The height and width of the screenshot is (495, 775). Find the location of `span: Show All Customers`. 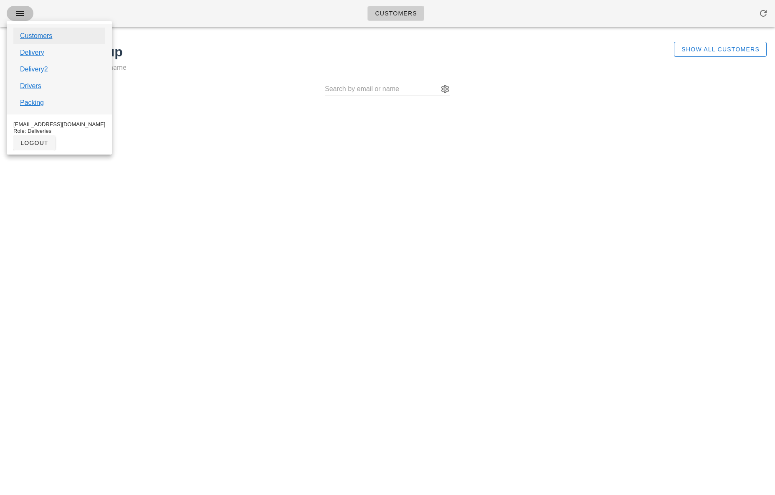

span: Show All Customers is located at coordinates (721, 49).